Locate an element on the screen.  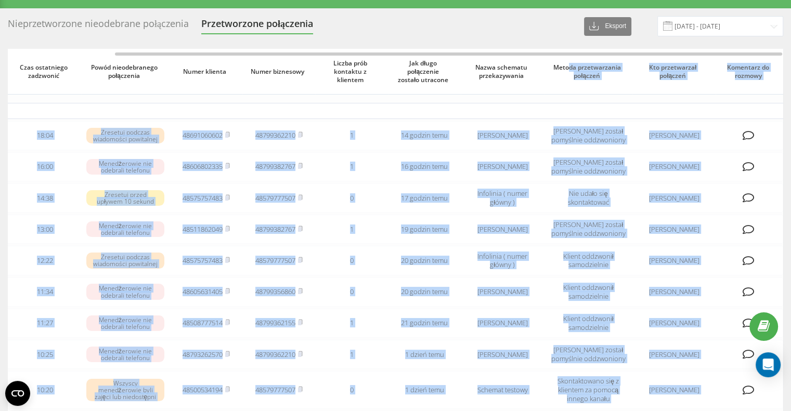
a: 48793262570 is located at coordinates (202, 355).